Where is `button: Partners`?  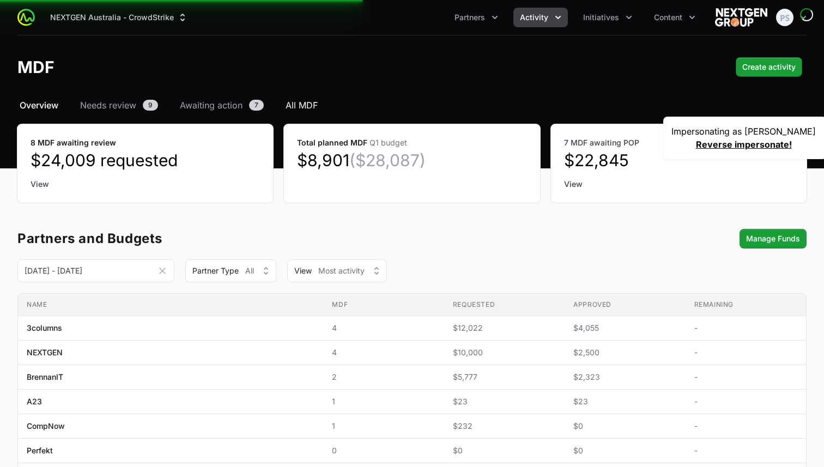
button: Partners is located at coordinates (476, 17).